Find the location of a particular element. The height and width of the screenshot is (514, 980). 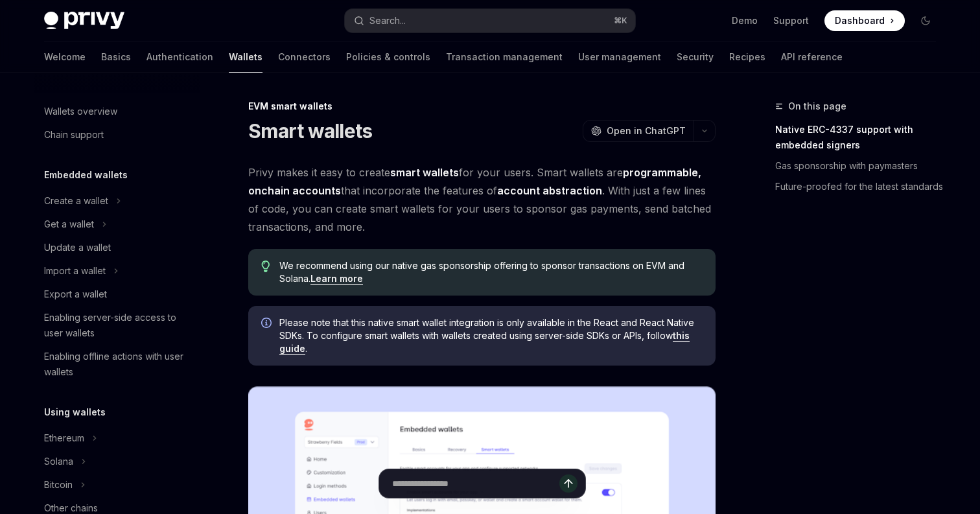

div: Get a wallet is located at coordinates (69, 225).